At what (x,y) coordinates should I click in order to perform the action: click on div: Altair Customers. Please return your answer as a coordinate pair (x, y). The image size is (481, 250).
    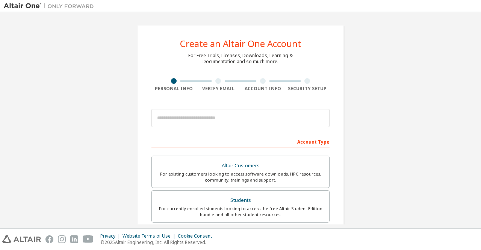
    Looking at the image, I should click on (241, 166).